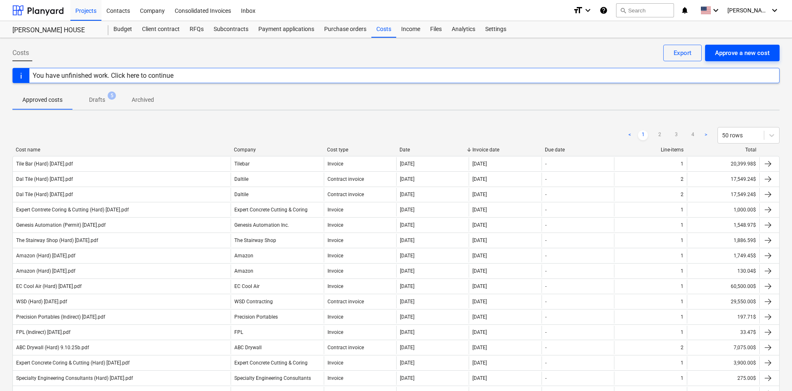 This screenshot has height=391, width=792. Describe the element at coordinates (463, 29) in the screenshot. I see `div: Analytics` at that location.